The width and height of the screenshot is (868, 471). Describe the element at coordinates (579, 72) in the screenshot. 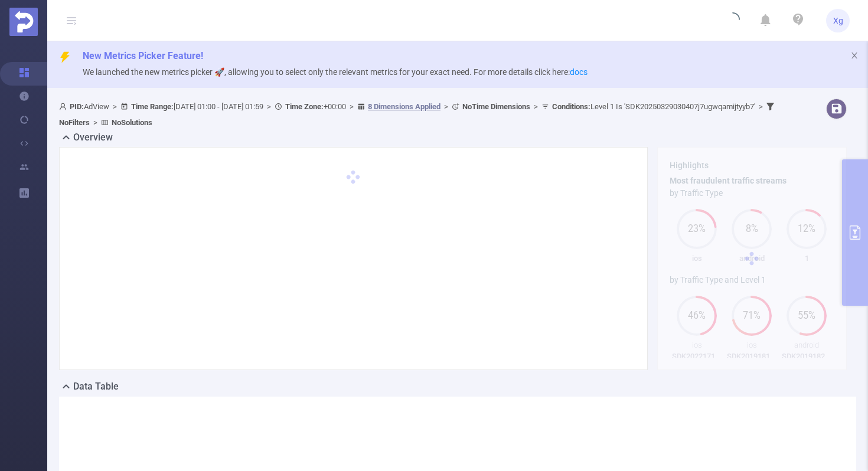

I see `a: docs` at that location.